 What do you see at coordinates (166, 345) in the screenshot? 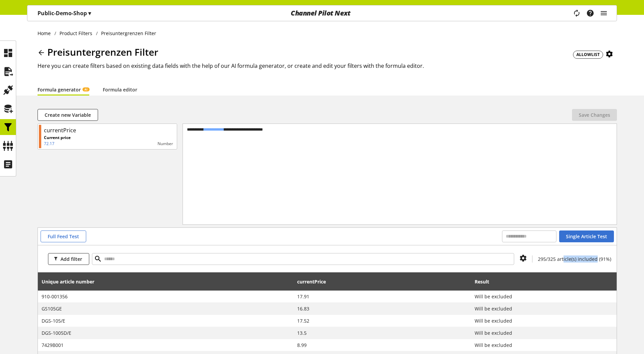
I see `span: 7429B001` at bounding box center [166, 345].